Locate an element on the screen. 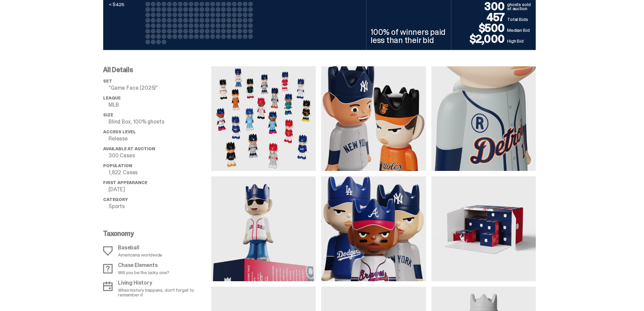 The width and height of the screenshot is (644, 311). p: 300 Cases is located at coordinates (160, 156).